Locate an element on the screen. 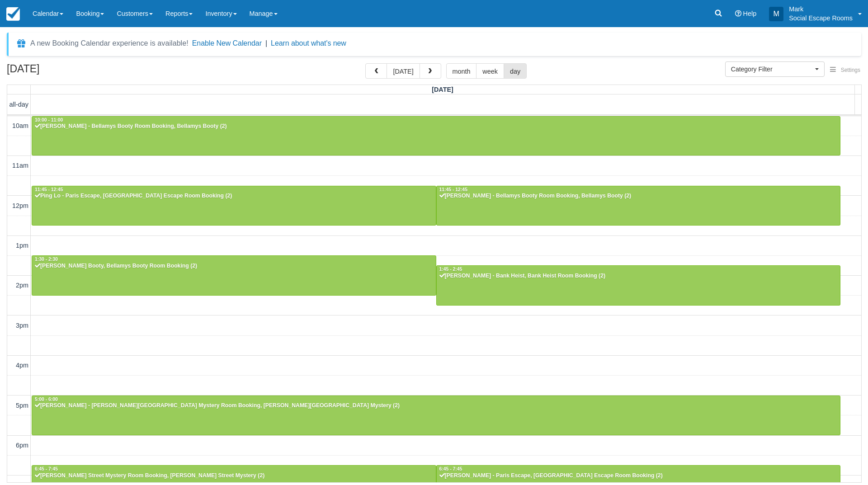 The image size is (868, 485). span: 1:45 - 2:45 is located at coordinates (451, 269).